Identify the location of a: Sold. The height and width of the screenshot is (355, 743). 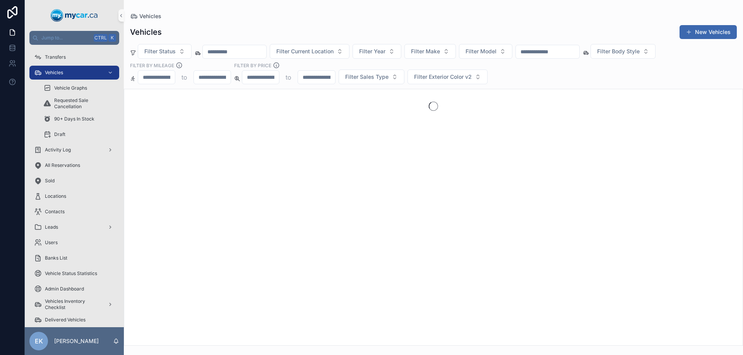
(74, 181).